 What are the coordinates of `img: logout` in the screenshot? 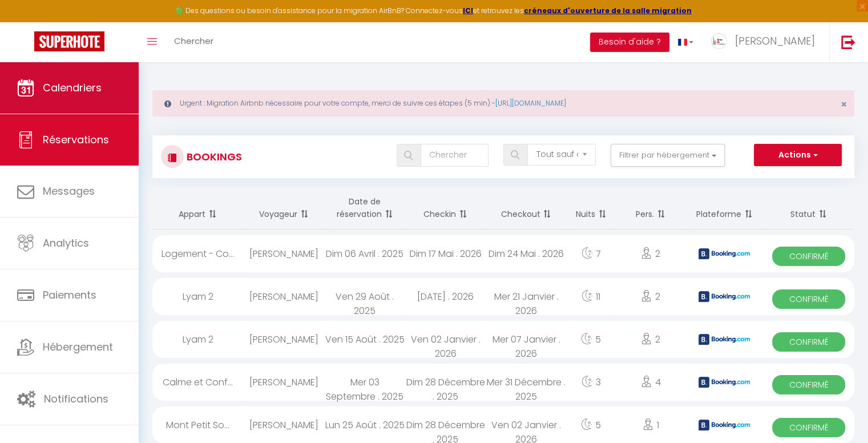 It's located at (848, 41).